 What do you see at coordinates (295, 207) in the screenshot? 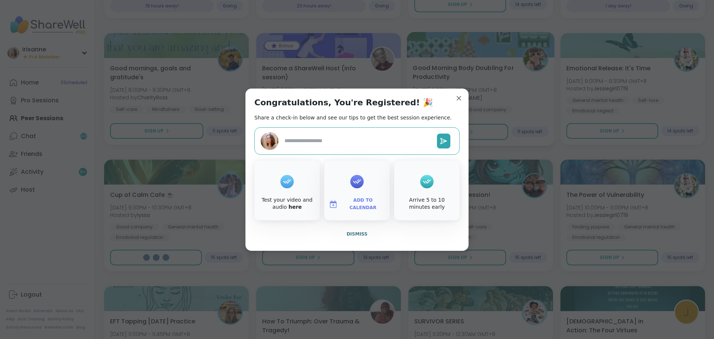
I see `a: here` at bounding box center [295, 207].